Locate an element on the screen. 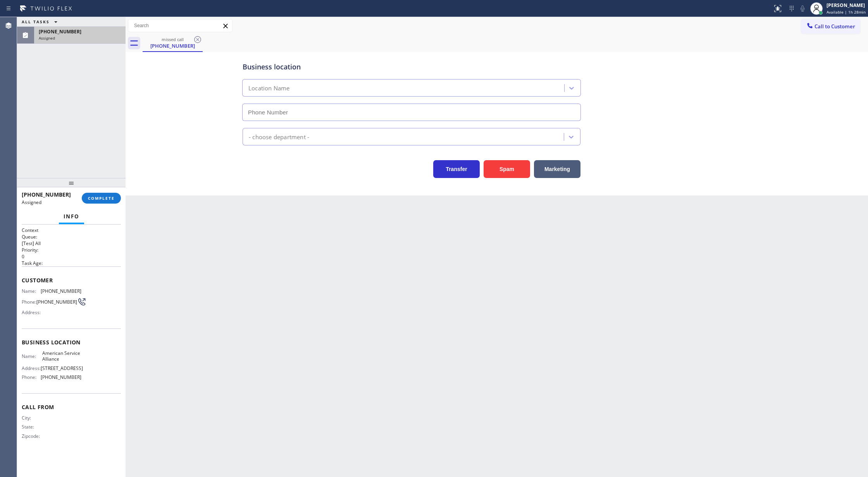 The image size is (868, 477). button: Info is located at coordinates (71, 216).